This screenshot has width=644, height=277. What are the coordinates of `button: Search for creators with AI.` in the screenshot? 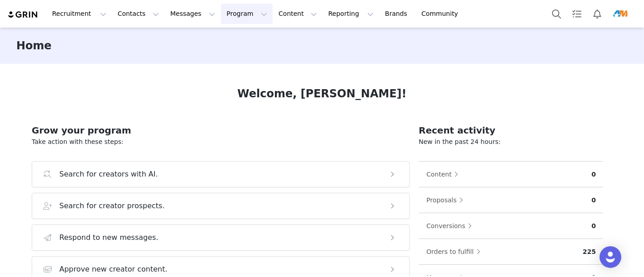 It's located at (220, 174).